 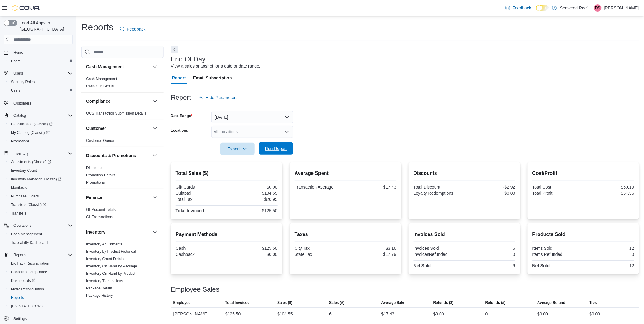 What do you see at coordinates (122, 83) in the screenshot?
I see `div: Cash Management` at bounding box center [122, 83].